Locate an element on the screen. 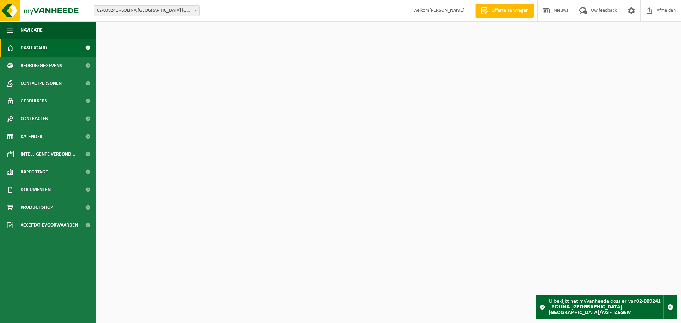 The width and height of the screenshot is (681, 323). span: Offerte aanvragen is located at coordinates (510, 11).